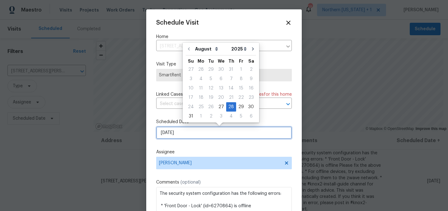 The width and height of the screenshot is (448, 211). What do you see at coordinates (251, 69) in the screenshot?
I see `div: Sat Aug 02 2025` at bounding box center [251, 69].